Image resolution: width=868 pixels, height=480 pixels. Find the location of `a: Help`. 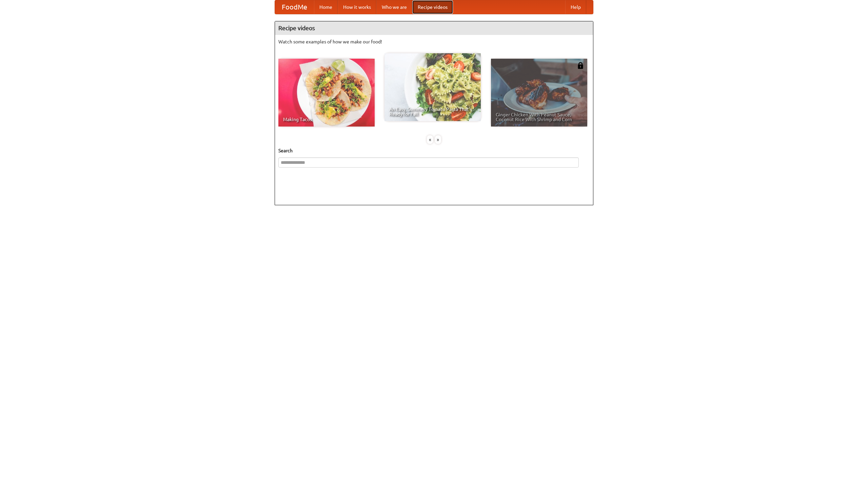

a: Help is located at coordinates (576, 7).